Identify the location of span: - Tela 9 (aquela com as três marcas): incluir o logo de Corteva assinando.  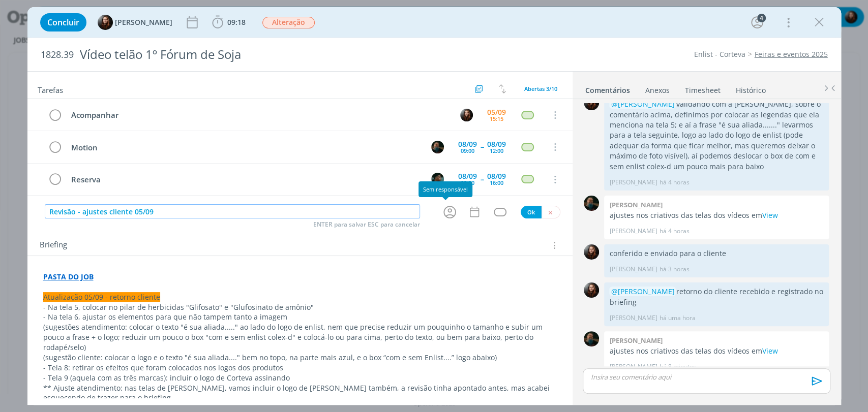
(166, 377).